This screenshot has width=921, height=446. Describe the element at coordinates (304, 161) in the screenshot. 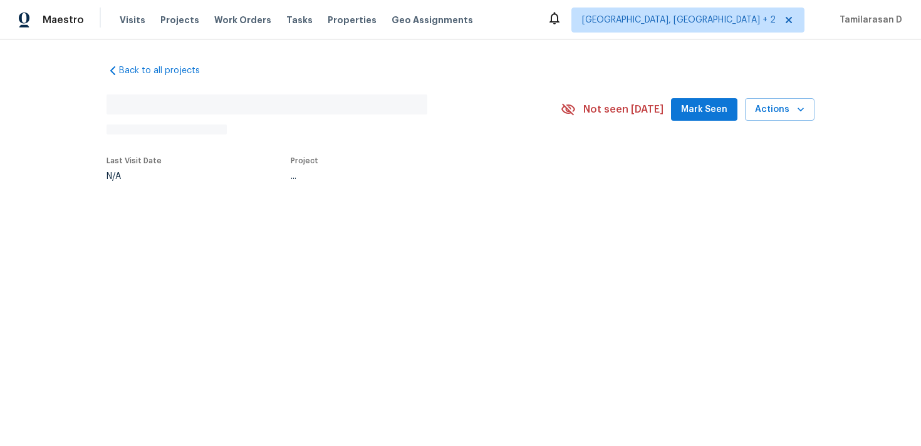

I see `span: Project` at that location.